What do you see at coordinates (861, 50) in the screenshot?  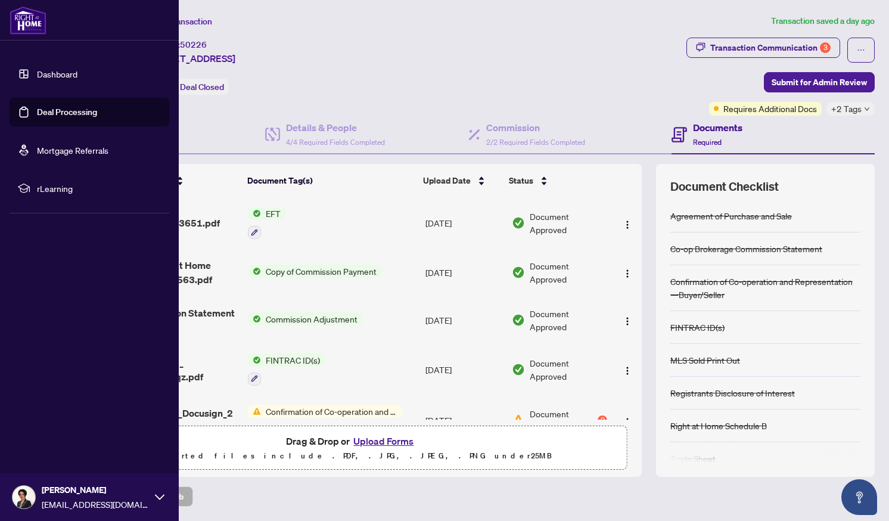 I see `span: ellipsis` at bounding box center [861, 50].